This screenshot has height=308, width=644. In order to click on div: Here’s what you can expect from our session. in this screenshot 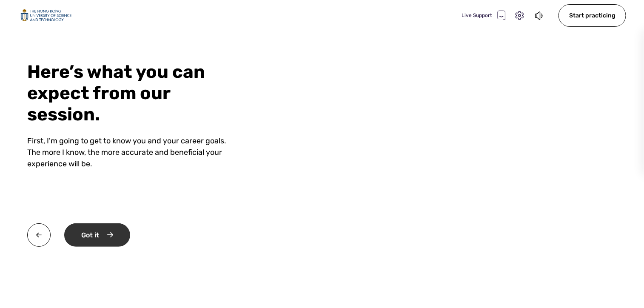, I will do `click(129, 93)`.